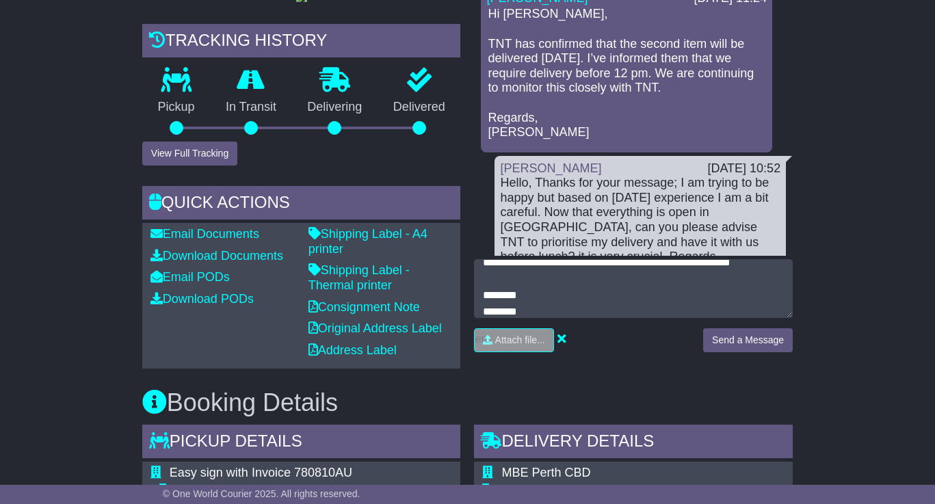 The image size is (935, 504). What do you see at coordinates (302, 205) in the screenshot?
I see `div: Quick Actions` at bounding box center [302, 205].